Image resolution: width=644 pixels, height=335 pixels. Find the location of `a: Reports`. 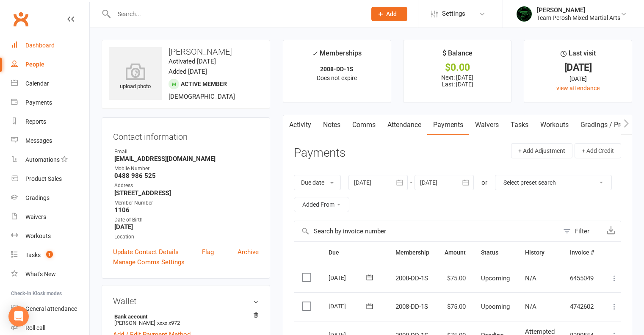

a: Reports is located at coordinates (50, 121).